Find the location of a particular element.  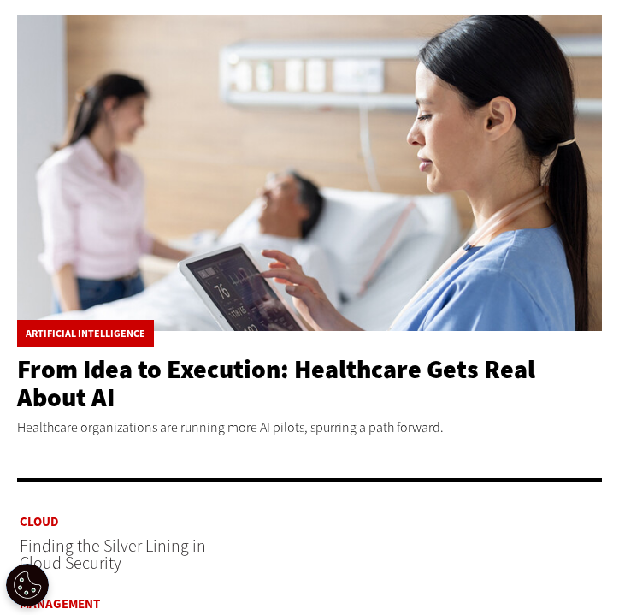

a: Cloud is located at coordinates (121, 522).